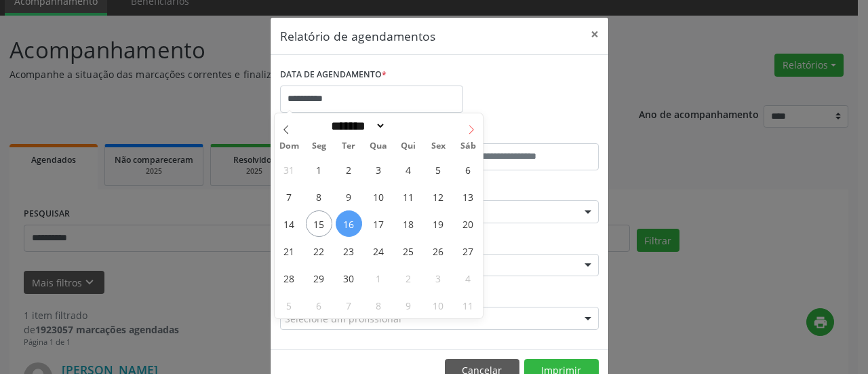 The height and width of the screenshot is (374, 868). What do you see at coordinates (438, 169) in the screenshot?
I see `span: Setembro 5, 2025` at bounding box center [438, 169].